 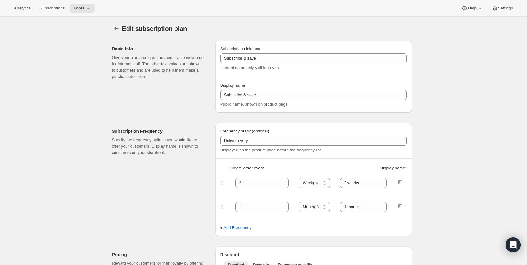 What do you see at coordinates (155, 29) in the screenshot?
I see `span: Edit subscription plan` at bounding box center [155, 29].